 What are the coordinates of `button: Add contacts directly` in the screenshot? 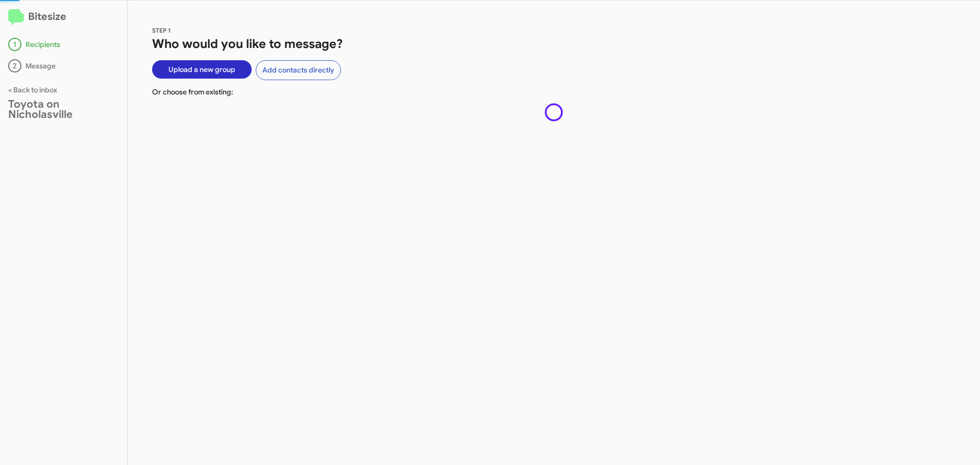 It's located at (298, 70).